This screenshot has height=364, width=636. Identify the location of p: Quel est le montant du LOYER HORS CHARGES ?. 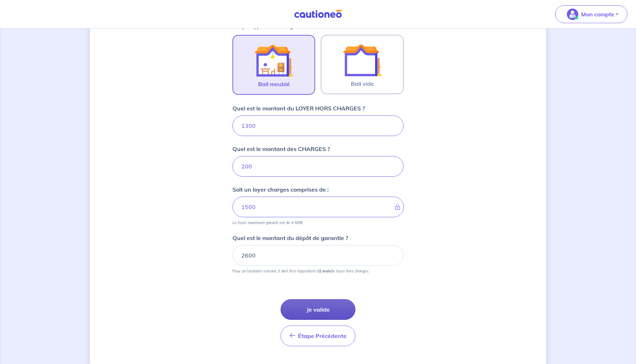
(298, 108).